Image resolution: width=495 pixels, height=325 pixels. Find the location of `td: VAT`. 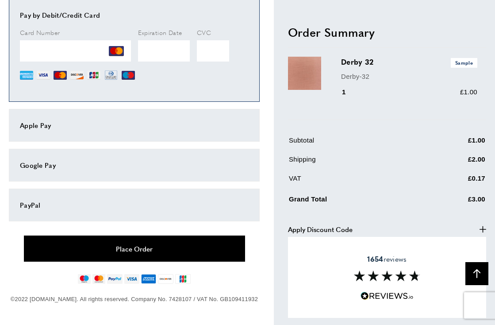

td: VAT is located at coordinates (356, 181).